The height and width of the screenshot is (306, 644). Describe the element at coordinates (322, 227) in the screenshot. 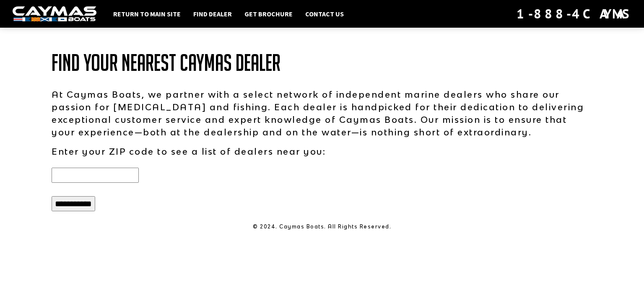

I see `p: © 2024. Caymas Boats. All Rights Reserved.` at that location.